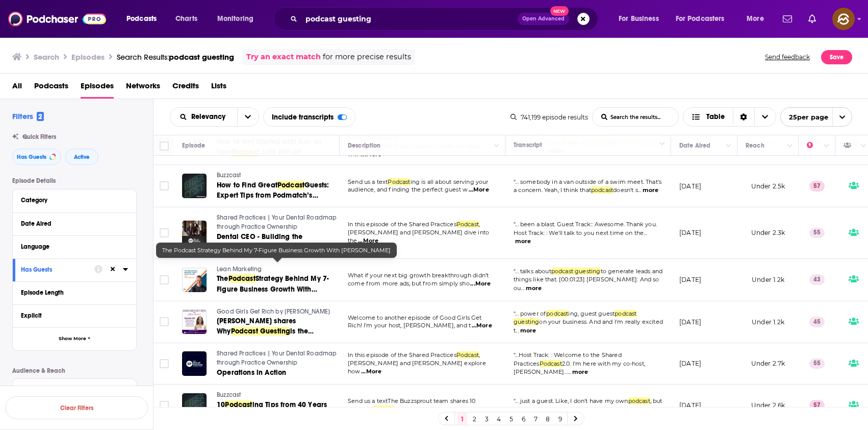 This screenshot has width=868, height=430. What do you see at coordinates (368, 182) in the screenshot?
I see `span: Send us a text` at bounding box center [368, 182].